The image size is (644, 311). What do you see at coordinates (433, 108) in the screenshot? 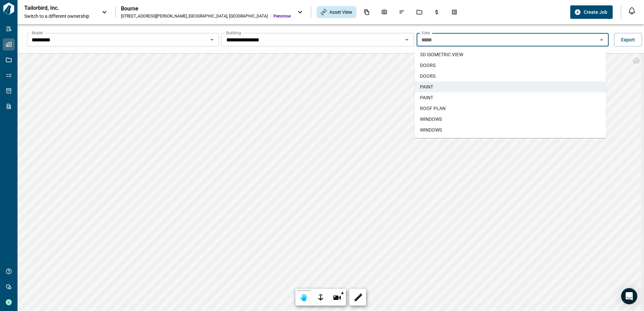
I see `span: ROOF PLAN` at bounding box center [433, 108].